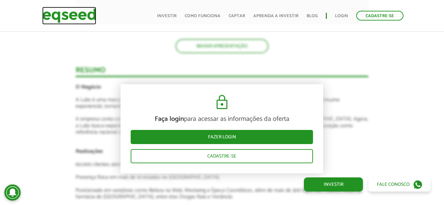 The width and height of the screenshot is (444, 205). Describe the element at coordinates (276, 16) in the screenshot. I see `a: Aprenda a investir` at that location.